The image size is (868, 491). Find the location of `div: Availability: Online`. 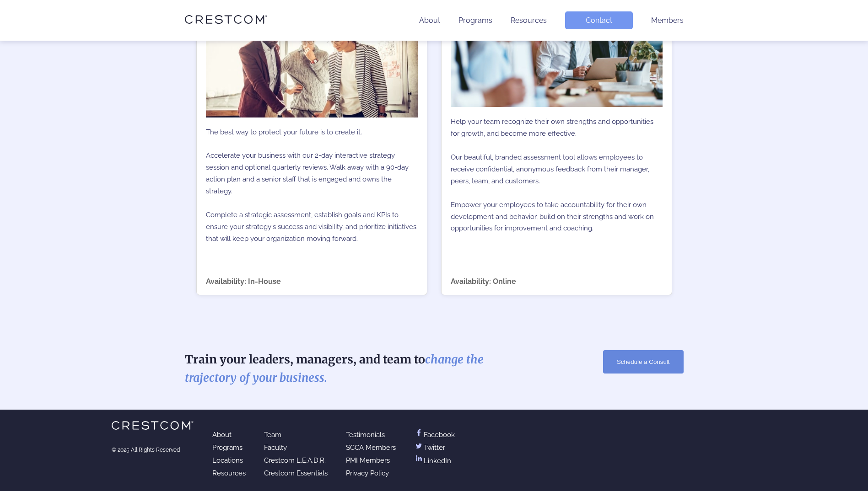

div: Availability: Online is located at coordinates (556, 275).